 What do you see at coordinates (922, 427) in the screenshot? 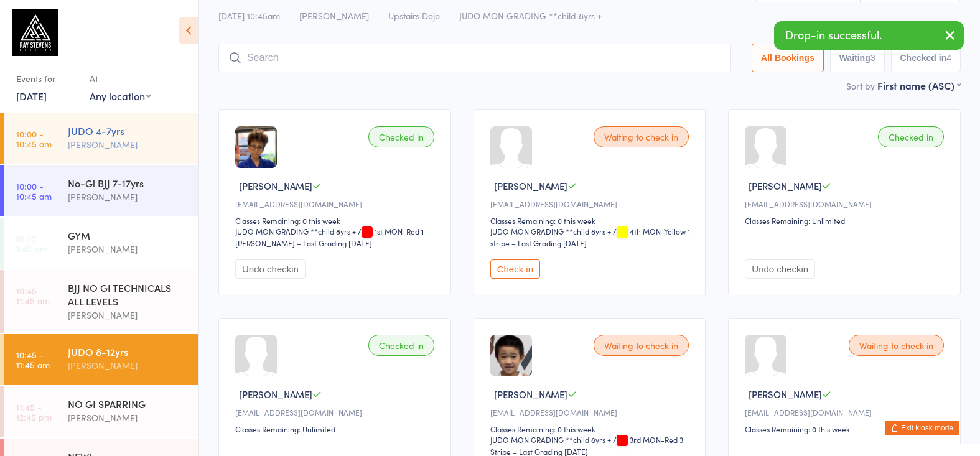
I see `button: Exit kiosk mode` at bounding box center [922, 427].